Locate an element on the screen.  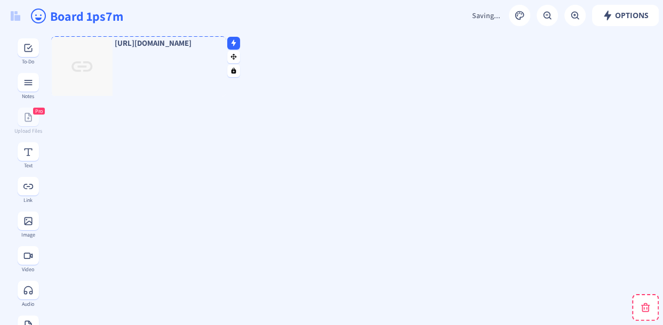
div: To-Do is located at coordinates (28, 61).